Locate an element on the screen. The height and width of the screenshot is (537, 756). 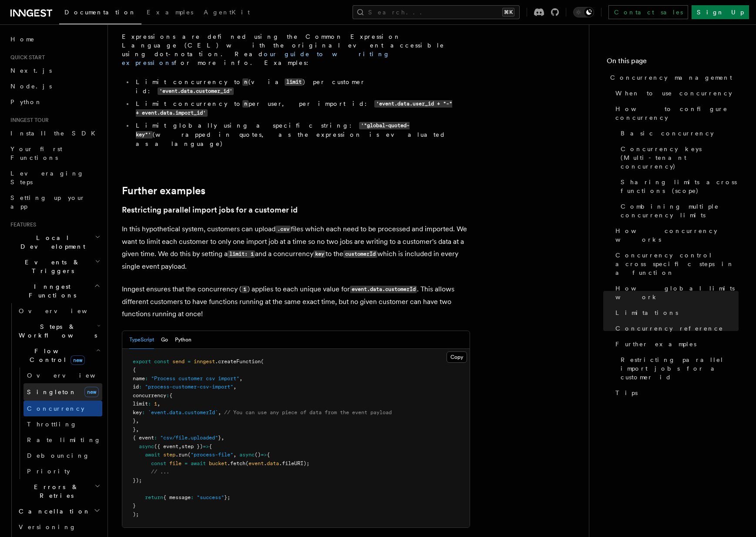
span: Priority is located at coordinates (48, 471).